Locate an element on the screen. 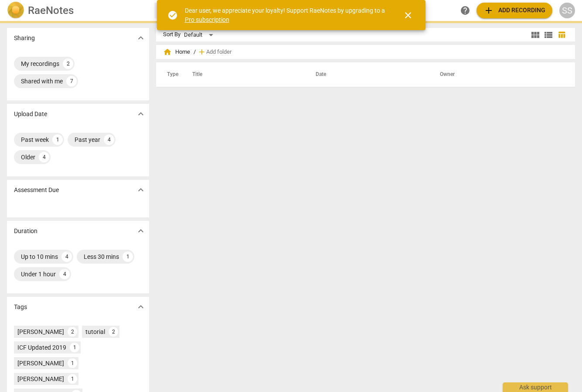 This screenshot has width=582, height=392. img: Logo is located at coordinates (16, 10).